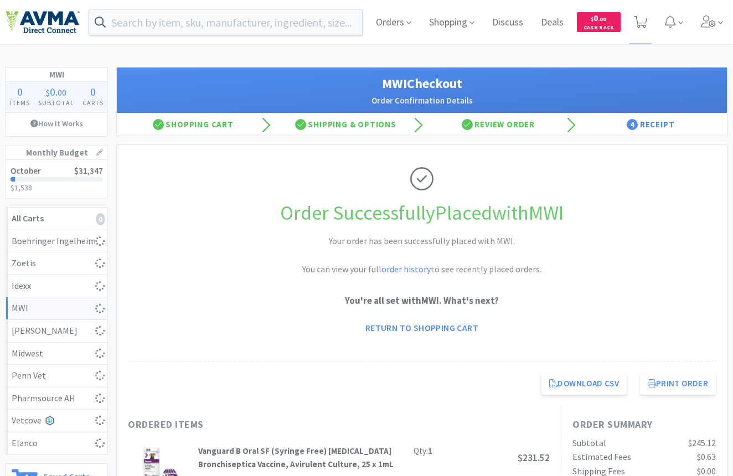 The height and width of the screenshot is (476, 733). What do you see at coordinates (89, 171) in the screenshot?
I see `span: $31,347` at bounding box center [89, 171].